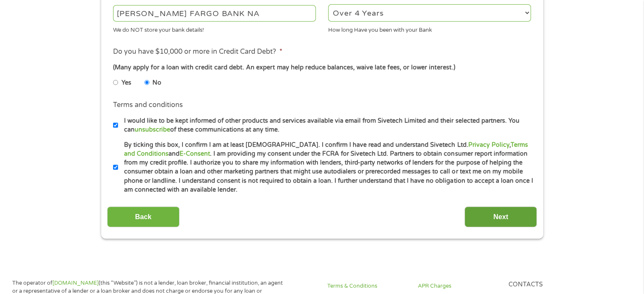 This screenshot has height=294, width=644. Describe the element at coordinates (429, 28) in the screenshot. I see `div: How long Have you been with your Bank` at that location.